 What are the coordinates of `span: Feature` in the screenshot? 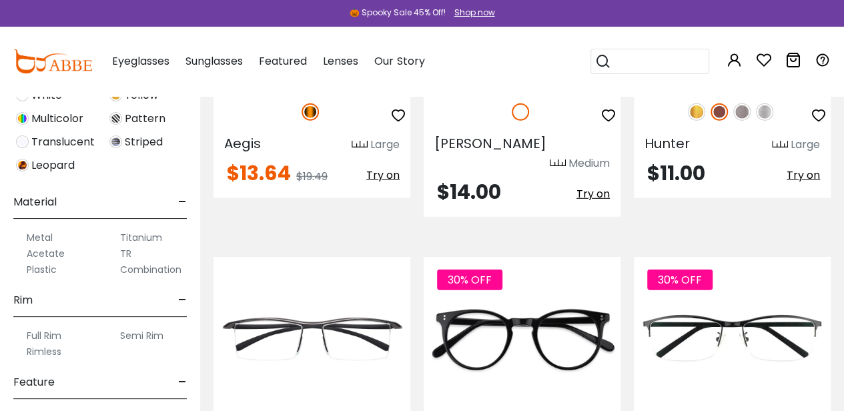 It's located at (34, 383).